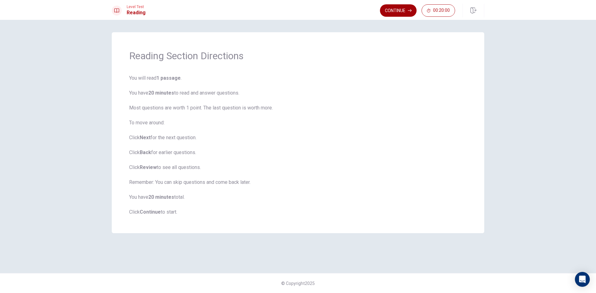  Describe the element at coordinates (298, 145) in the screenshot. I see `span: You will read . You have to read and answer questions. Most questions are worth 1 point. The last...` at that location.